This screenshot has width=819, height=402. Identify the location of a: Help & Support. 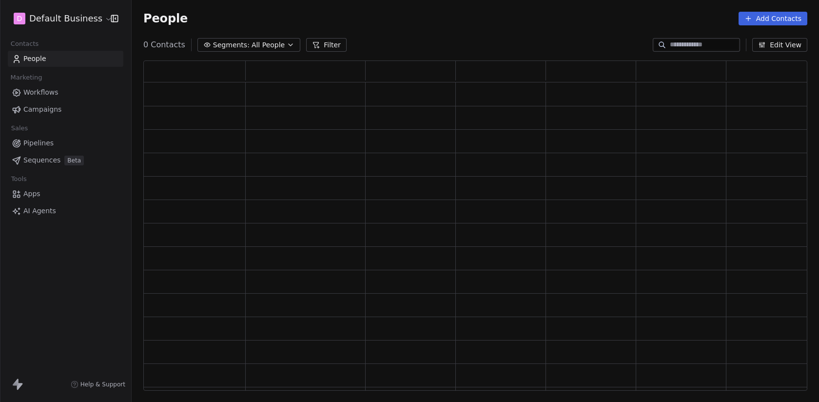
(98, 384).